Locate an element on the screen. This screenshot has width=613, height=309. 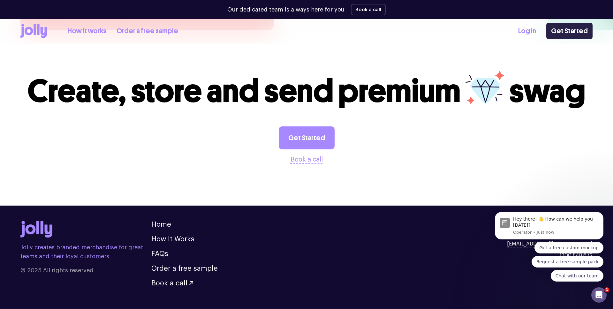
img: Profile image for Operator is located at coordinates (19, 17).